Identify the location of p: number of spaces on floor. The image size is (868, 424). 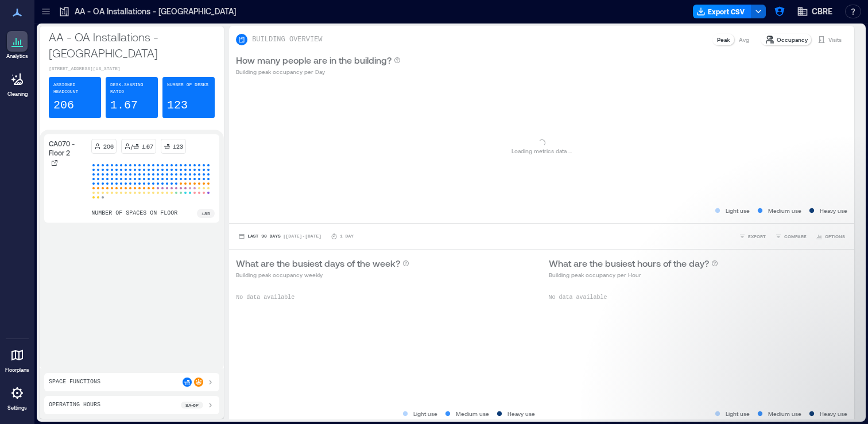
(135, 214).